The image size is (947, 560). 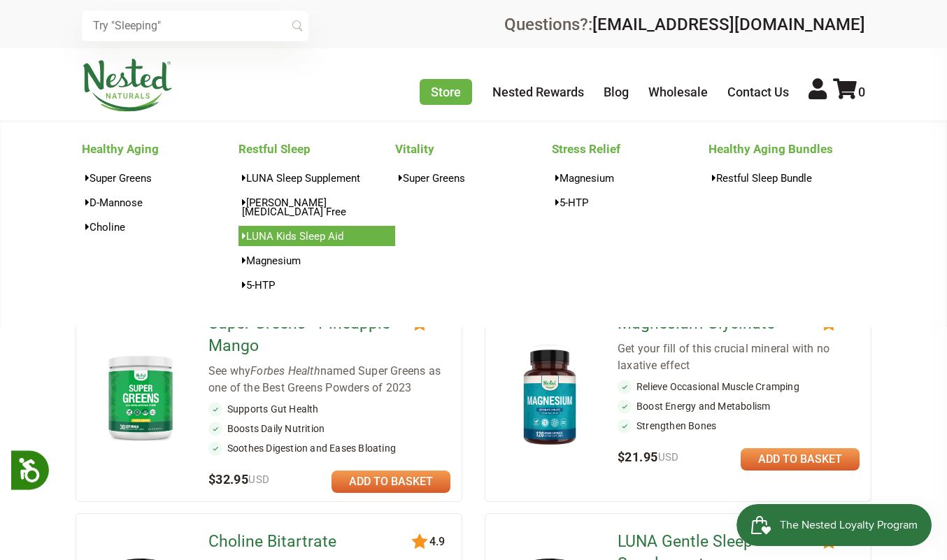 I want to click on li: Soothes Digestion and Eases Bloating, so click(x=329, y=448).